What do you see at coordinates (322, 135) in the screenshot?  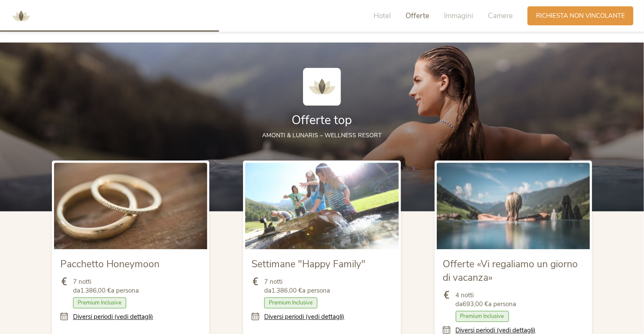 I see `span: AMONTI & LUNARIS – wellness resort` at bounding box center [322, 135].